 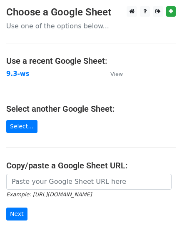 I want to click on h3: Choose a Google Sheet, so click(x=91, y=12).